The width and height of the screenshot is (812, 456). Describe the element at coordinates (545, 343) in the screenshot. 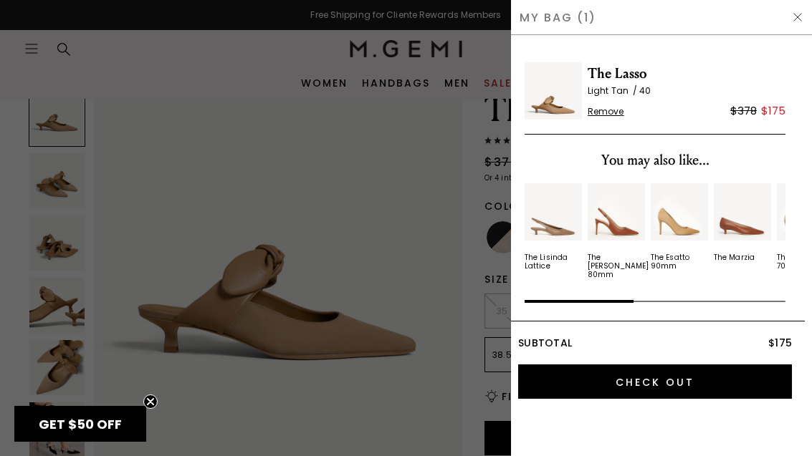

I see `span: Subtotal` at that location.